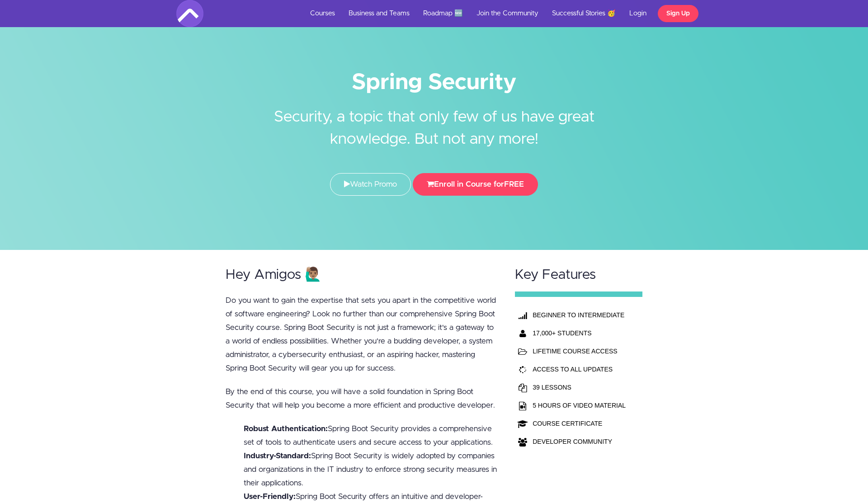  I want to click on td: COURSE CERTIFICATE, so click(579, 423).